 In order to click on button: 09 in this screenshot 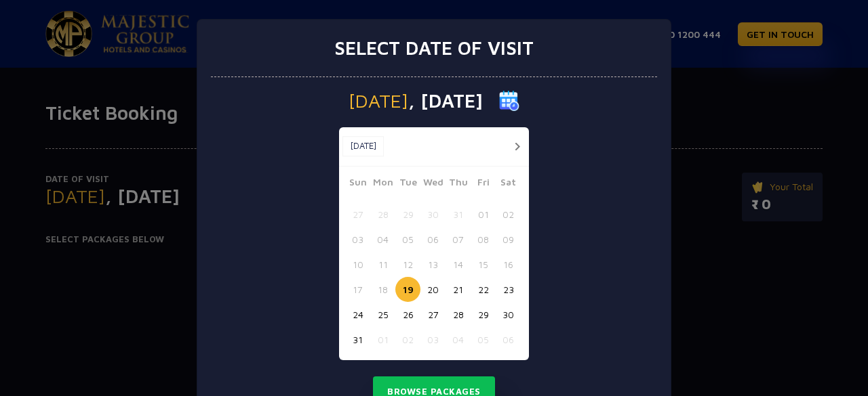, I will do `click(507, 239)`.